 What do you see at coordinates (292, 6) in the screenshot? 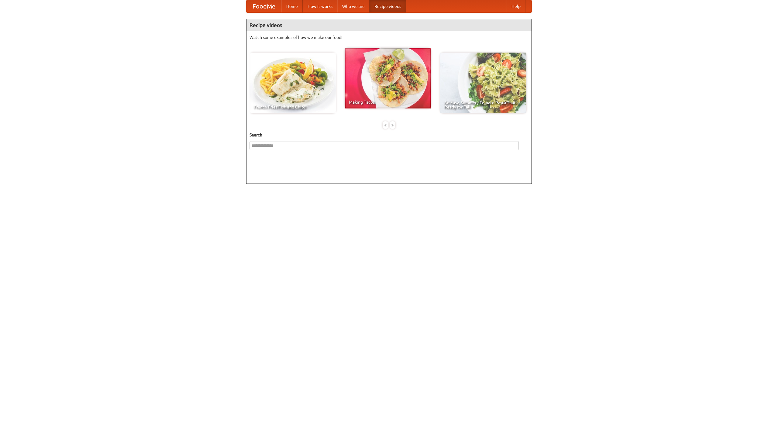
I see `a: Home` at bounding box center [292, 6].